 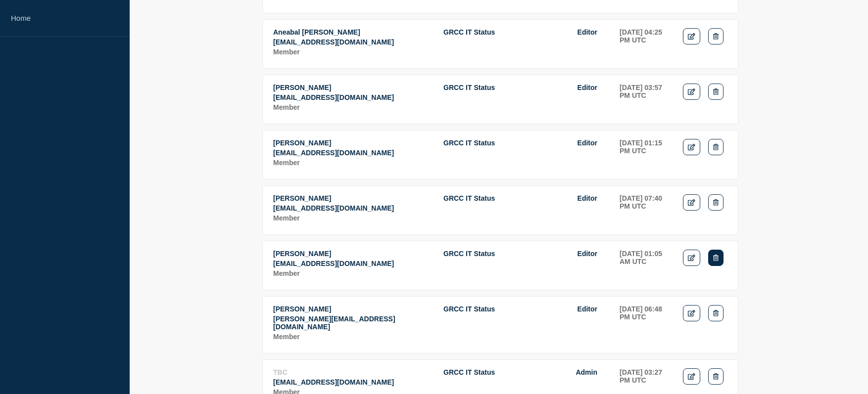 What do you see at coordinates (353, 323) in the screenshot?
I see `p: Email: jacobbarczak@grcc.edu` at bounding box center [353, 323].